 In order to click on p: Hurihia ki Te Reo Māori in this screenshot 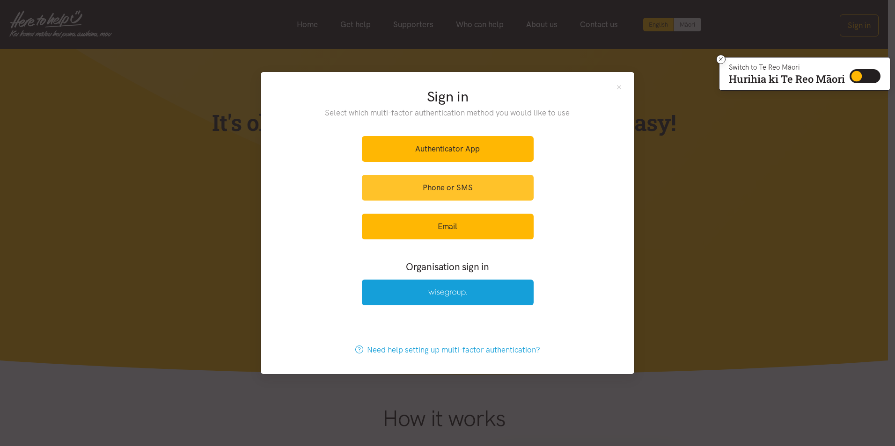, I will do `click(787, 79)`.